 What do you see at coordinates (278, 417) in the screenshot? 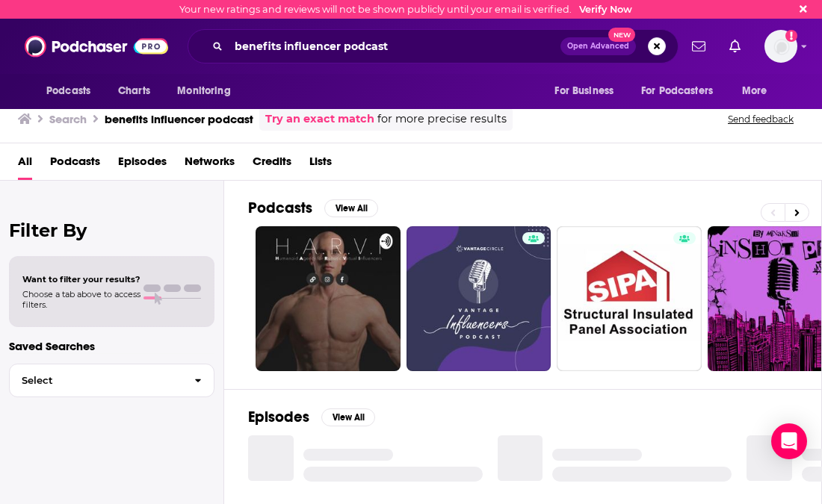
I see `h2: Episodes` at bounding box center [278, 417].